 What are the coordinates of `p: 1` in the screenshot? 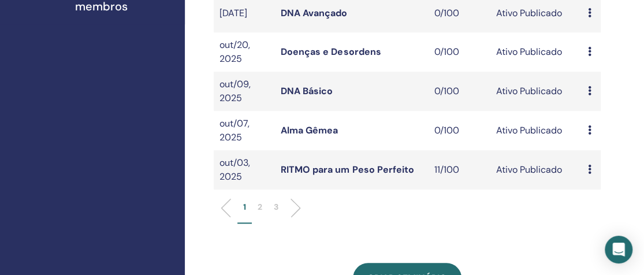 It's located at (244, 207).